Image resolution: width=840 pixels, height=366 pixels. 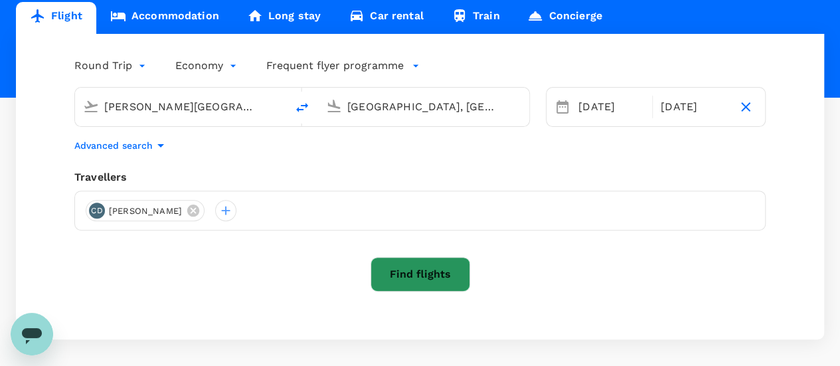 I want to click on div: CD, so click(x=97, y=210).